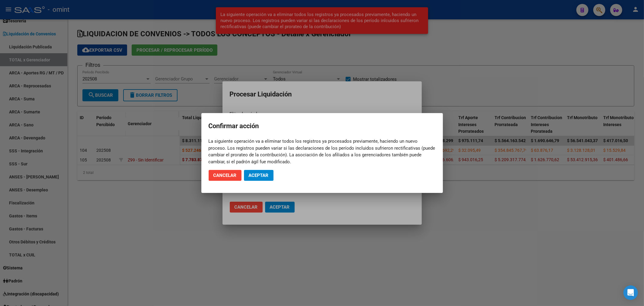 Image resolution: width=644 pixels, height=306 pixels. What do you see at coordinates (259, 176) in the screenshot?
I see `span: Aceptar` at bounding box center [259, 176].